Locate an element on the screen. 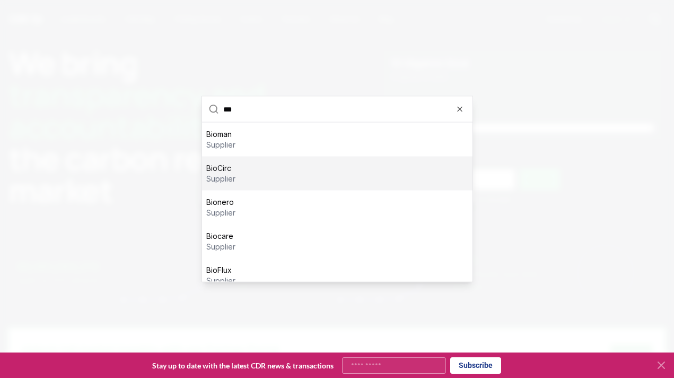  p: Biocare is located at coordinates (221, 236).